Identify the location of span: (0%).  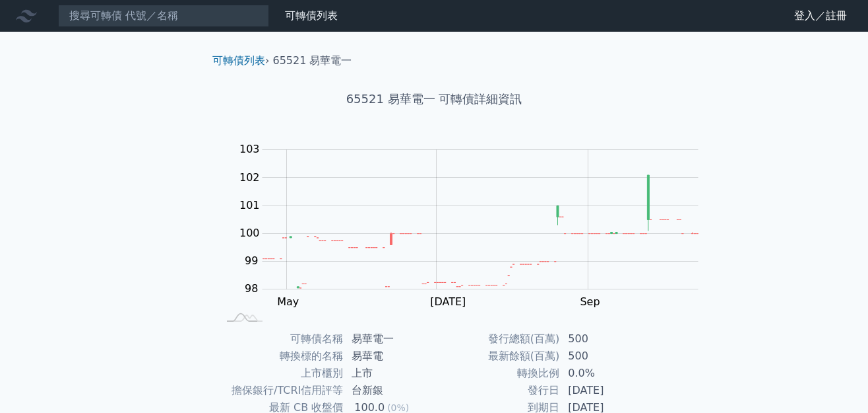
(398, 408).